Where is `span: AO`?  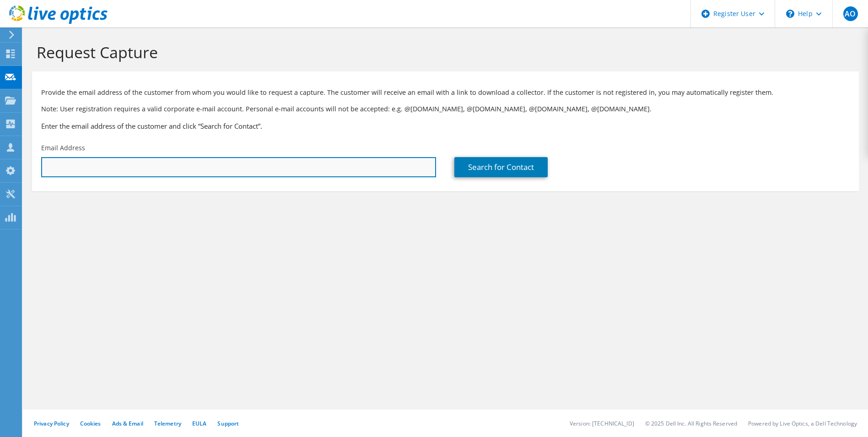
span: AO is located at coordinates (851, 14).